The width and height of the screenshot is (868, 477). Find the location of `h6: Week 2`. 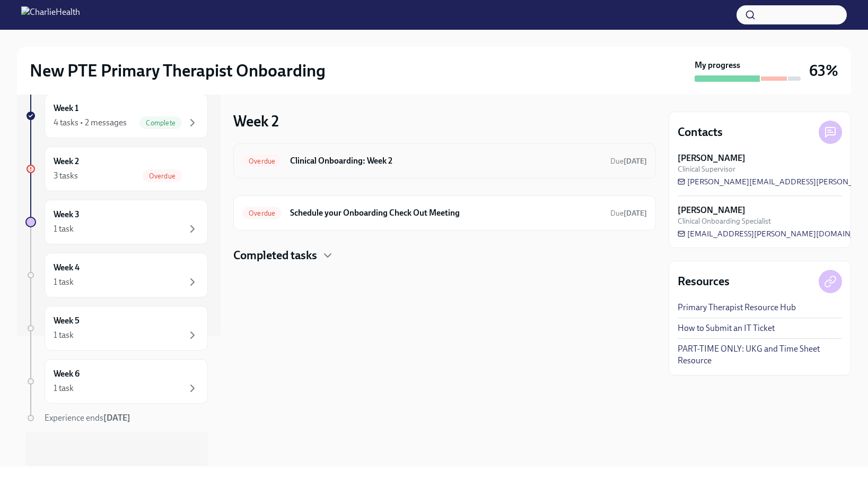

h6: Week 2 is located at coordinates (66, 162).